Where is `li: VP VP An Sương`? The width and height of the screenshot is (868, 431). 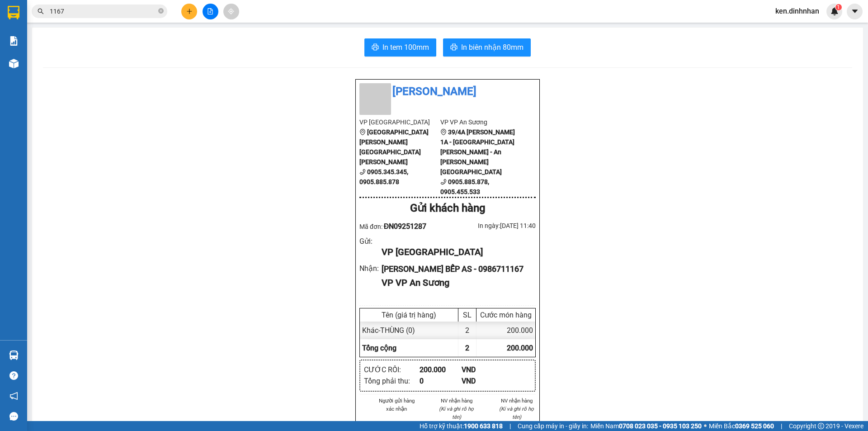
li: VP VP An Sương is located at coordinates (480, 122).